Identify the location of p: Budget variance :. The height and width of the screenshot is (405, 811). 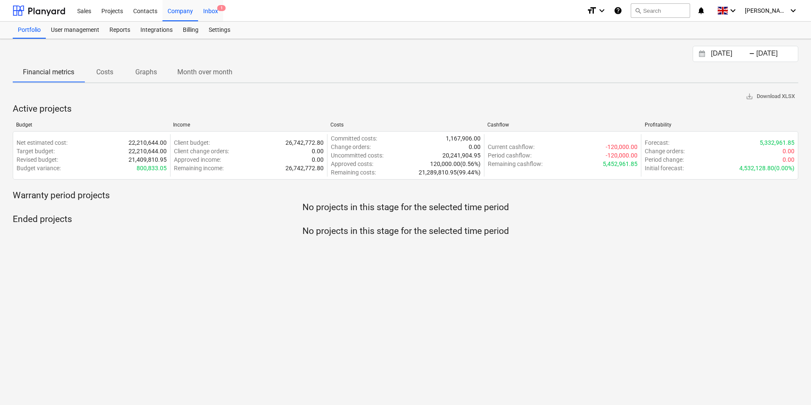
(39, 168).